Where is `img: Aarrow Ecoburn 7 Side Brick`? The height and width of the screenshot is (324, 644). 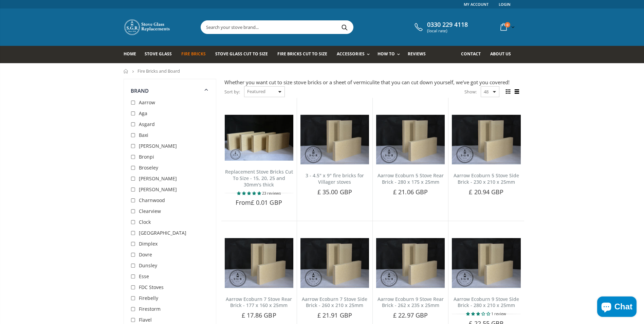
img: Aarrow Ecoburn 7 Side Brick is located at coordinates (335, 263).